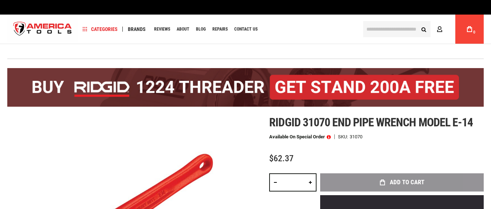 Image resolution: width=491 pixels, height=209 pixels. I want to click on a: Blog, so click(201, 29).